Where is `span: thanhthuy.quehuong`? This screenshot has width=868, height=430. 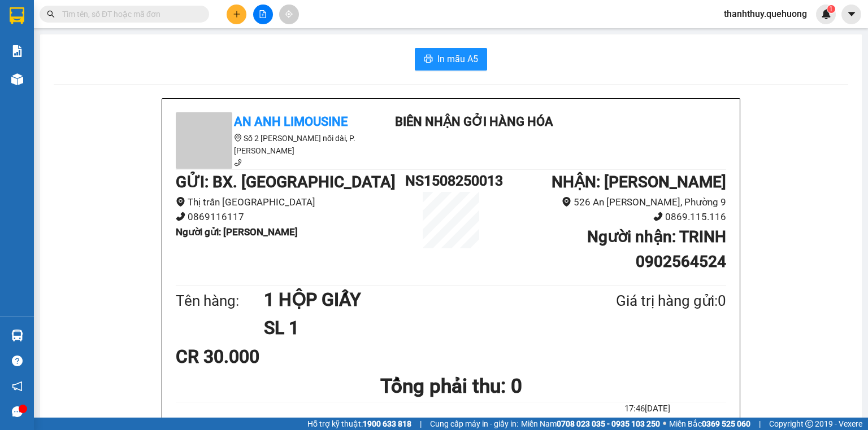 span: thanhthuy.quehuong is located at coordinates (765, 14).